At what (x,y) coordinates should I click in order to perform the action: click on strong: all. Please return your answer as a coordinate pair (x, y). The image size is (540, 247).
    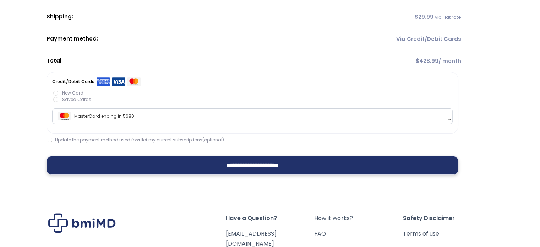
    Looking at the image, I should click on (140, 139).